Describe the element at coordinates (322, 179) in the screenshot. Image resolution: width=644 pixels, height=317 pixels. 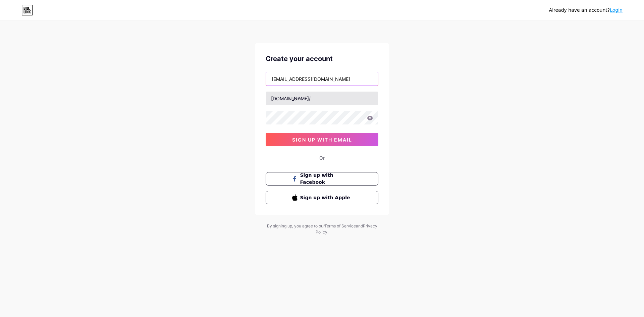
I see `a: Sign up with Facebook` at that location.